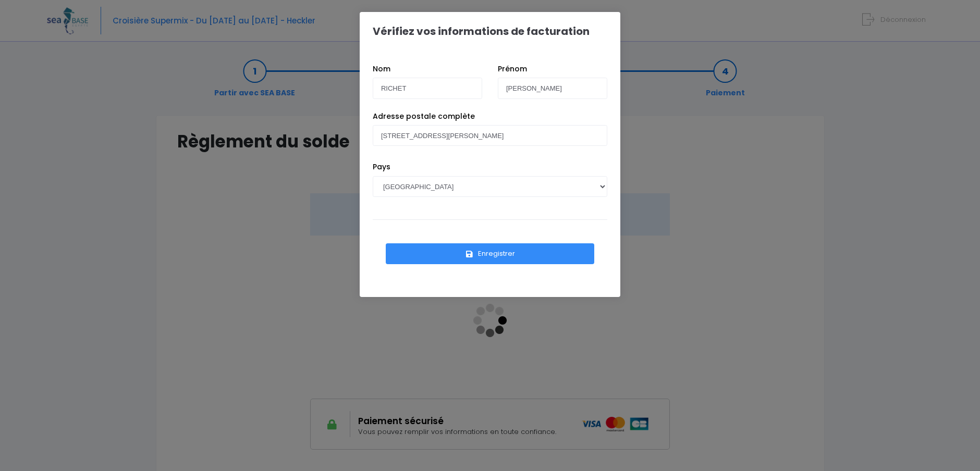 Image resolution: width=980 pixels, height=471 pixels. Describe the element at coordinates (382, 69) in the screenshot. I see `label: Nom` at that location.